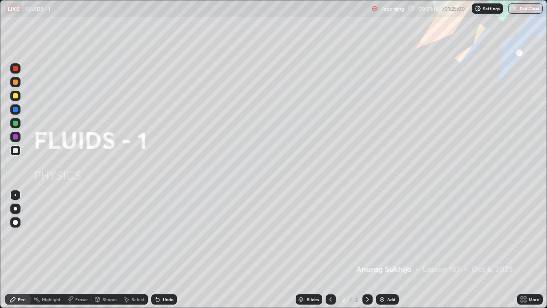  I want to click on img: add-slide-button, so click(382, 299).